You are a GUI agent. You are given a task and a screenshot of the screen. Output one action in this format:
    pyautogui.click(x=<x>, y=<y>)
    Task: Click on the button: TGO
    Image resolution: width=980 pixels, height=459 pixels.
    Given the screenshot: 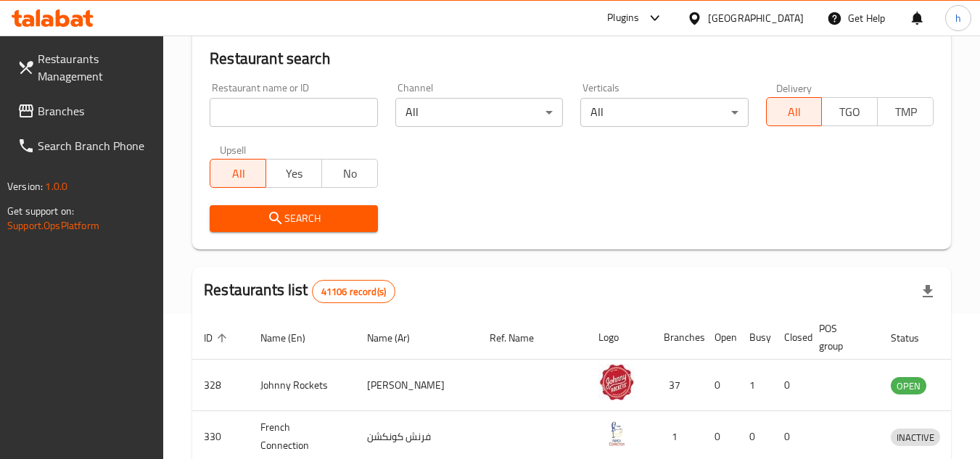 What is the action you would take?
    pyautogui.click(x=849, y=111)
    